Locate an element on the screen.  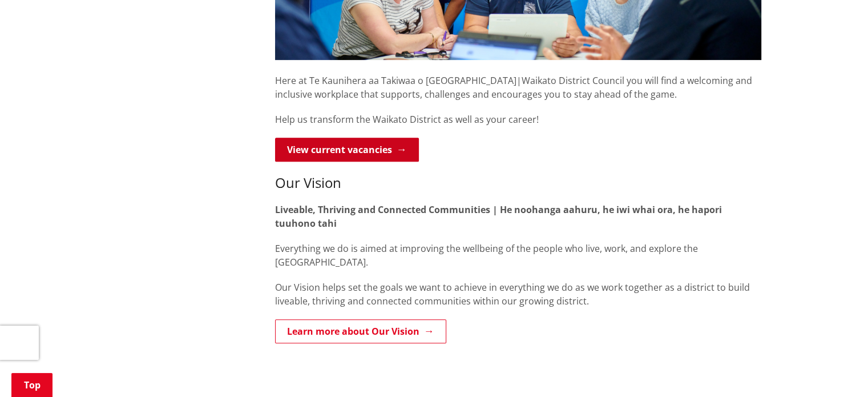
a: View current vacancies is located at coordinates (347, 150).